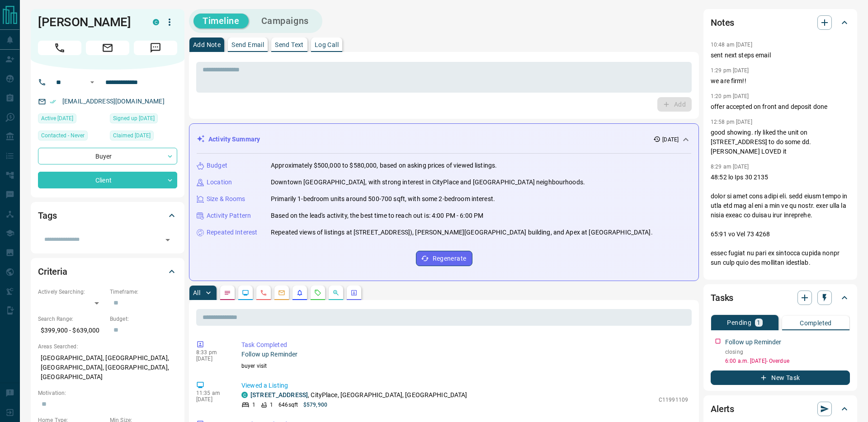 Image resolution: width=868 pixels, height=422 pixels. I want to click on button: New Task, so click(780, 378).